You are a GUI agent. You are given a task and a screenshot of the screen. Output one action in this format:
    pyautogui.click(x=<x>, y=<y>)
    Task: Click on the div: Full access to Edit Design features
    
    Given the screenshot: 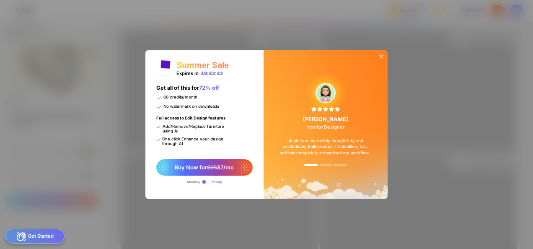 What is the action you would take?
    pyautogui.click(x=191, y=120)
    